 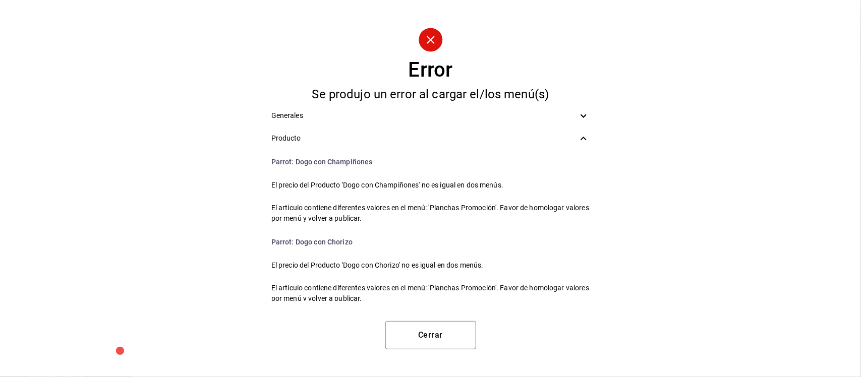 What do you see at coordinates (431, 336) in the screenshot?
I see `button: Cerrar` at bounding box center [431, 336].